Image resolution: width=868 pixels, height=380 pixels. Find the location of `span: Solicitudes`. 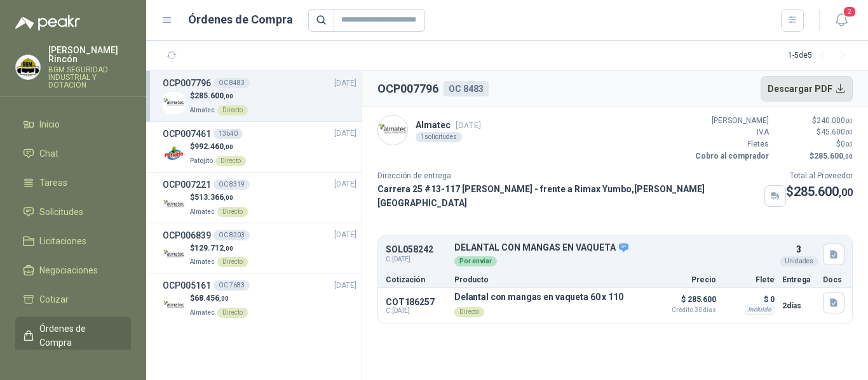

span: Solicitudes is located at coordinates (61, 212).